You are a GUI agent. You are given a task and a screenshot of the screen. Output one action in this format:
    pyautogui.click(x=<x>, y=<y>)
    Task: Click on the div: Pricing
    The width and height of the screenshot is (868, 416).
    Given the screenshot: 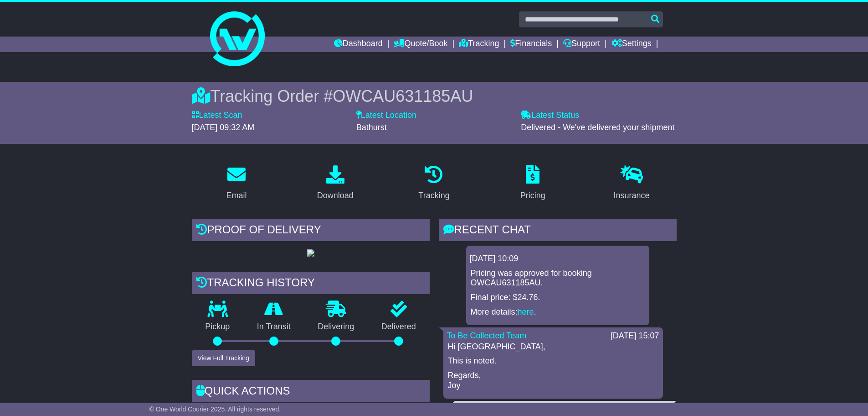 What is the action you would take?
    pyautogui.click(x=533, y=195)
    